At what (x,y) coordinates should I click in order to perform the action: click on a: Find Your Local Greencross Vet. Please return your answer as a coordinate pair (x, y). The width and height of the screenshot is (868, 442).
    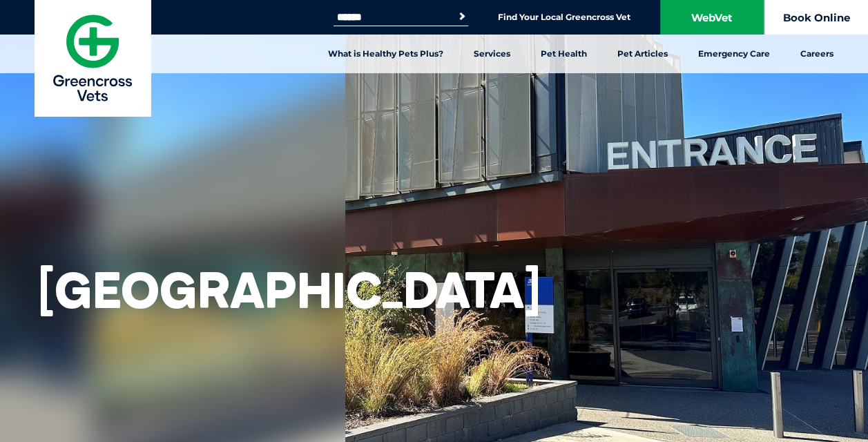
    Looking at the image, I should click on (564, 17).